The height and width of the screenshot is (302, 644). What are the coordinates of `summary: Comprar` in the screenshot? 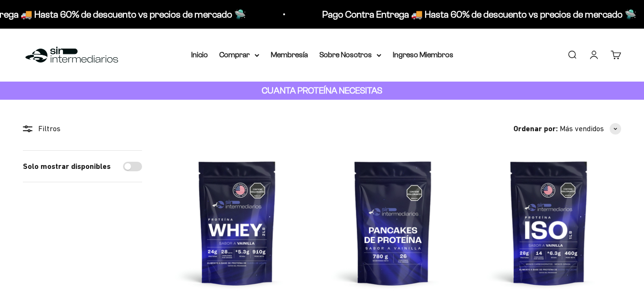 It's located at (239, 55).